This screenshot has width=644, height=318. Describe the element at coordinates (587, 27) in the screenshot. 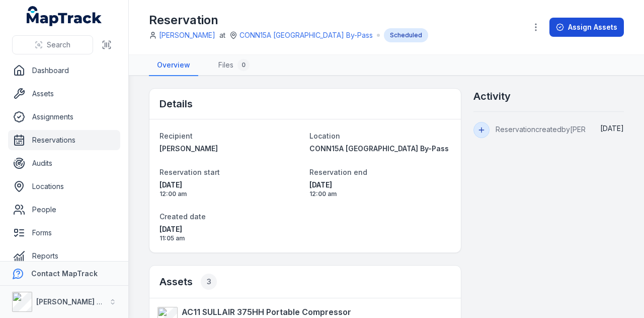

I see `button: Assign Assets` at that location.